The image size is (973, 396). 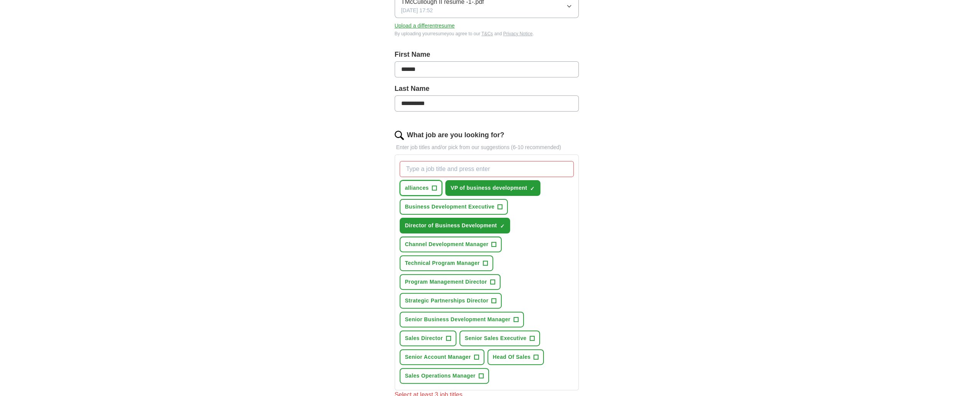 What do you see at coordinates (447, 301) in the screenshot?
I see `span: Strategic Partnerships Director` at bounding box center [447, 301].